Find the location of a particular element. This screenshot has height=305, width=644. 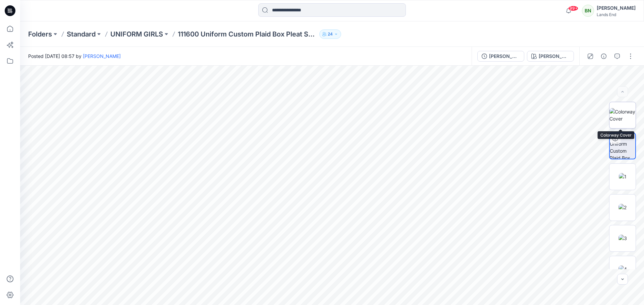

a: Folders is located at coordinates (40, 34).